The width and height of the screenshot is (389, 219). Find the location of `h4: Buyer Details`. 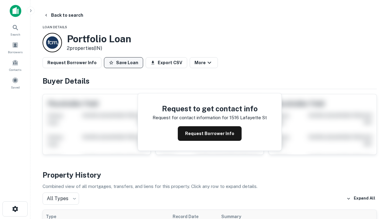

h4: Buyer Details is located at coordinates (210, 81).